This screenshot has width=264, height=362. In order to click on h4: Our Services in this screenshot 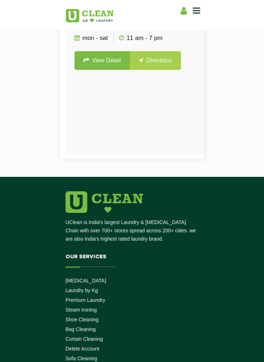, I will do `click(132, 260)`.